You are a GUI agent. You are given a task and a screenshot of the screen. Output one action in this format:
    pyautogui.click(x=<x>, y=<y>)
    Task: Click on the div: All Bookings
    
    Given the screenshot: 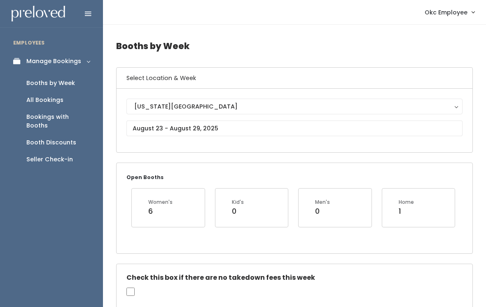 What is the action you would take?
    pyautogui.click(x=45, y=100)
    